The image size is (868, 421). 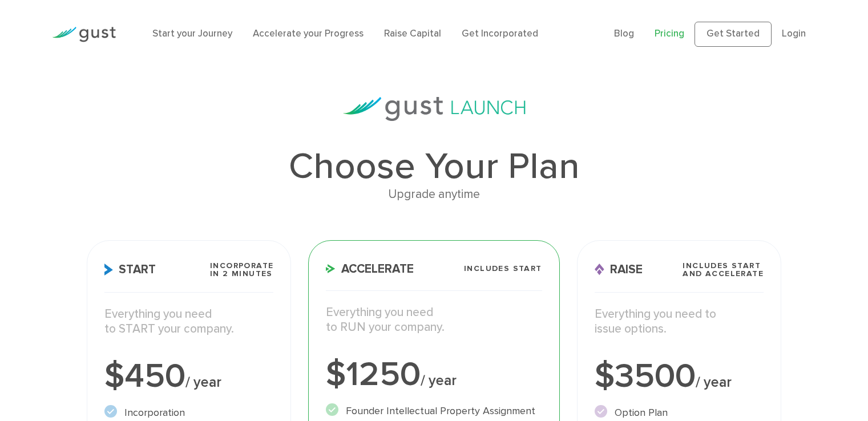 What do you see at coordinates (733, 34) in the screenshot?
I see `a: Get Started` at bounding box center [733, 34].